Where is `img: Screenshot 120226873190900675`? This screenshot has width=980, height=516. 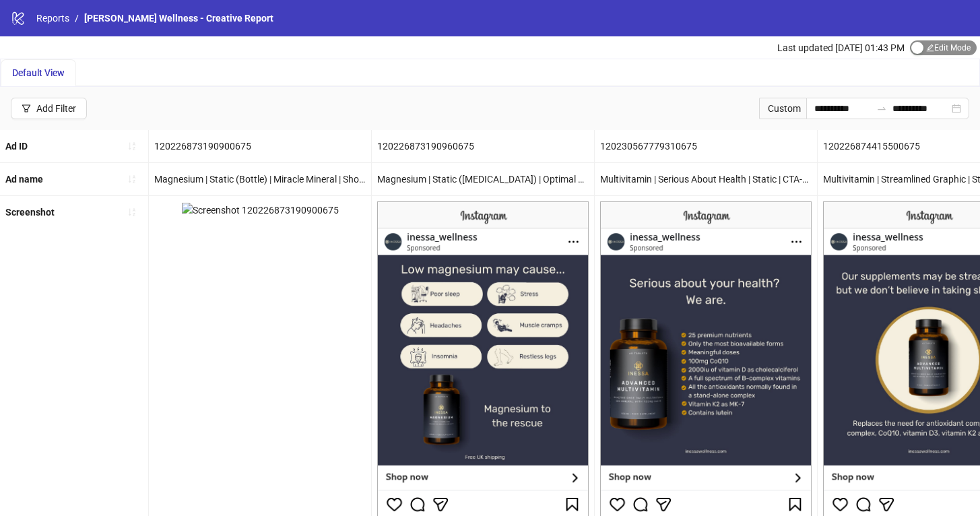 img: Screenshot 120226873190900675 is located at coordinates (260, 210).